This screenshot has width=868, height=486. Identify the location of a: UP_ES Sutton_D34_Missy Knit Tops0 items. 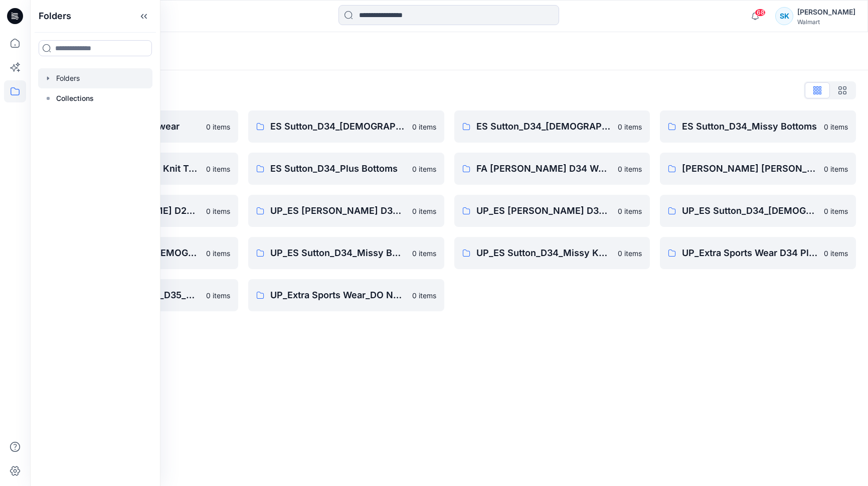
(552, 253).